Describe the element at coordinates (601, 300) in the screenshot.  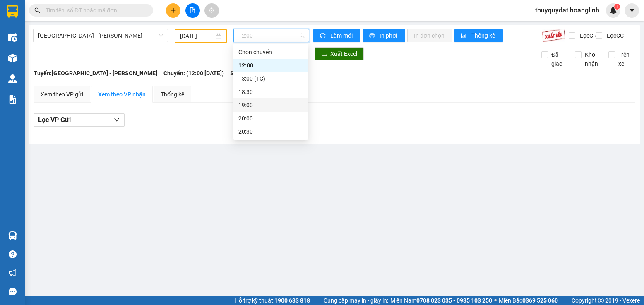
I see `span: copyright` at that location.